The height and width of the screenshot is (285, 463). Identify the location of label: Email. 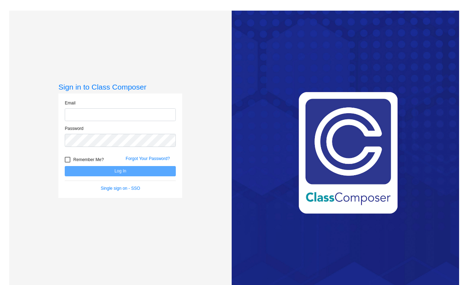
(70, 103).